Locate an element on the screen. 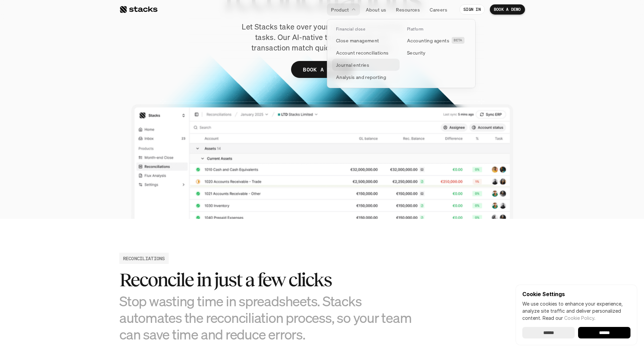 The image size is (644, 352). p: Careers is located at coordinates (439, 10).